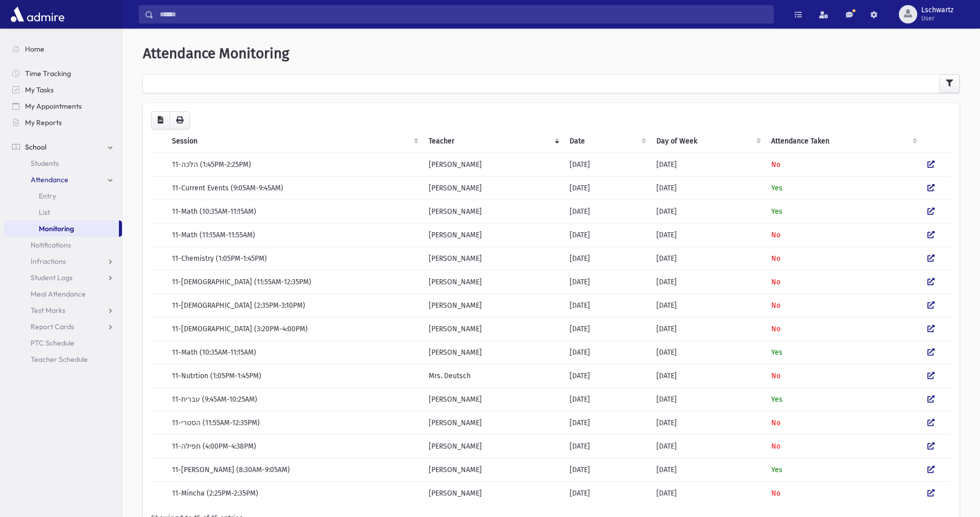  I want to click on span: Teacher Schedule, so click(59, 359).